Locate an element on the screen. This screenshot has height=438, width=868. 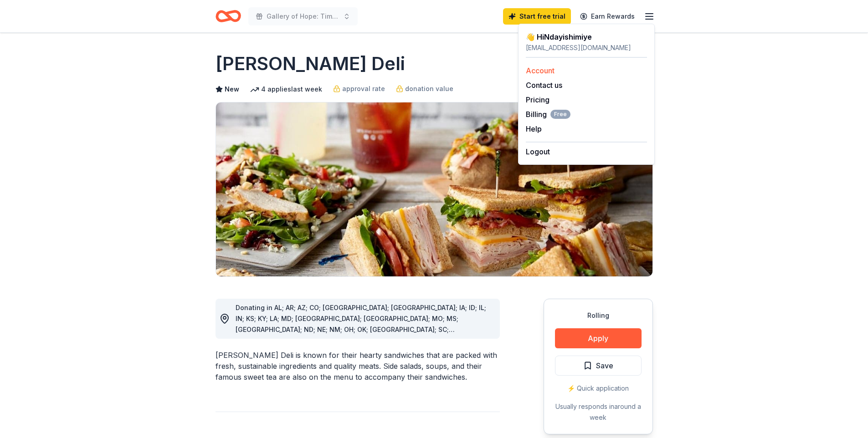
div: ⚡️ Quick application is located at coordinates (598, 389).